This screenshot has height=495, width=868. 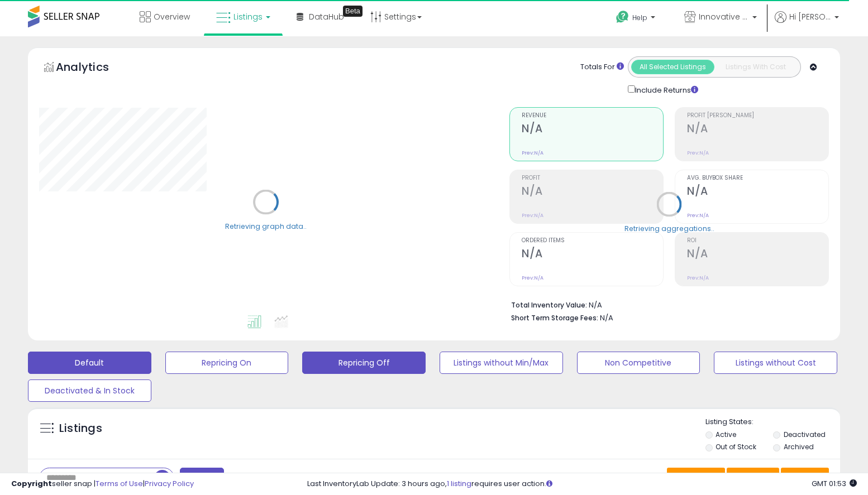 What do you see at coordinates (669, 229) in the screenshot?
I see `div: Retrieving aggregations..` at bounding box center [669, 229].